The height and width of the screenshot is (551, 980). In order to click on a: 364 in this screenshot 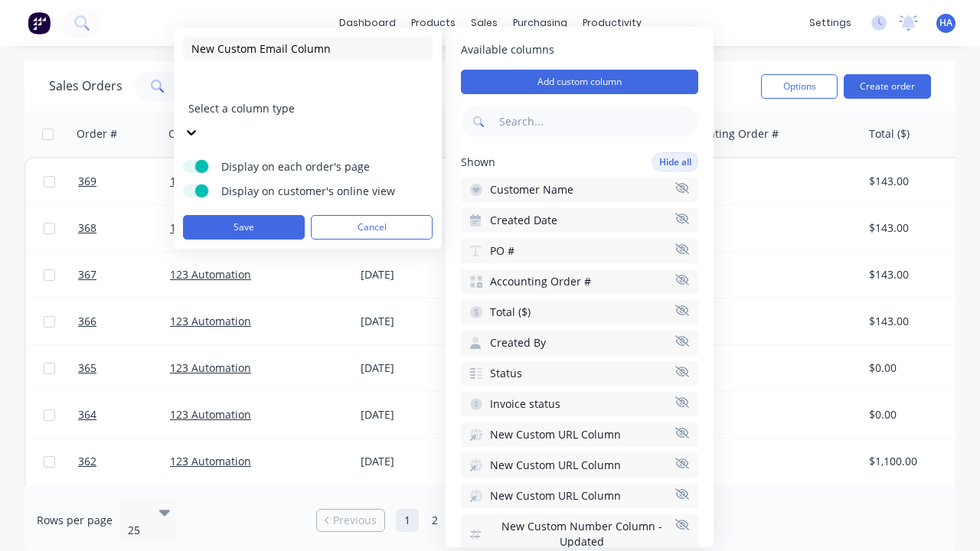, I will do `click(124, 415)`.